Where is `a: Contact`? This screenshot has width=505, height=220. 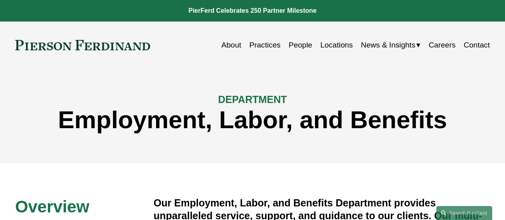
a: Contact is located at coordinates (477, 45).